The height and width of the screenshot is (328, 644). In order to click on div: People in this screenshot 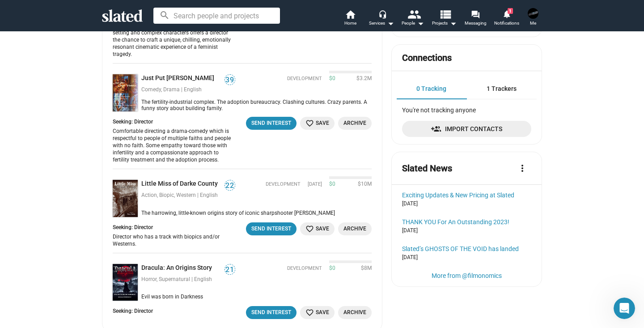, I will do `click(413, 24)`.